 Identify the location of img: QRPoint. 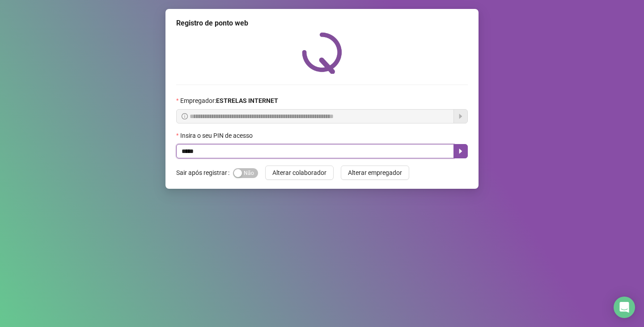
(322, 53).